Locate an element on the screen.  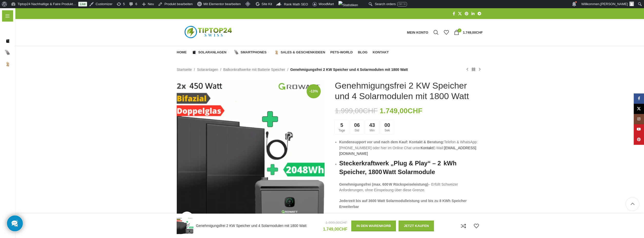
span: 43 is located at coordinates (372, 125).